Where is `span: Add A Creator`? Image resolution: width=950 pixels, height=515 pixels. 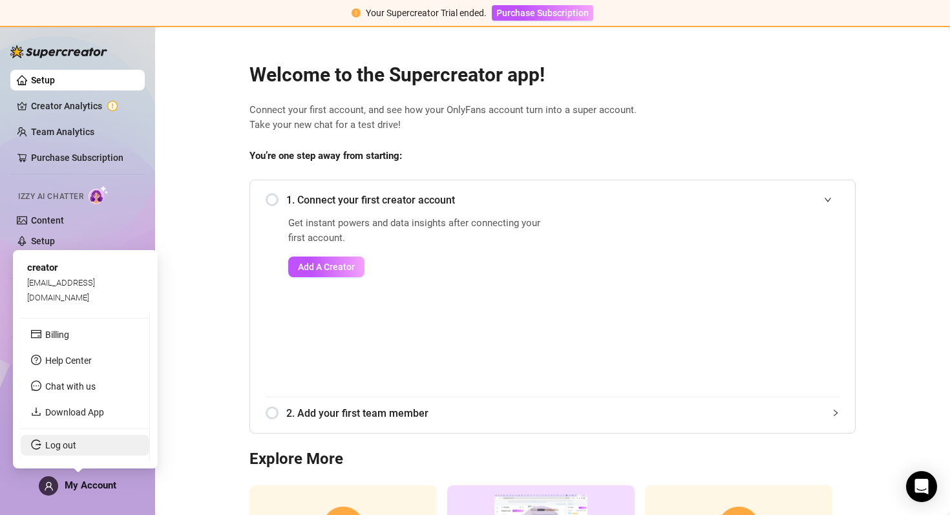 span: Add A Creator is located at coordinates (326, 267).